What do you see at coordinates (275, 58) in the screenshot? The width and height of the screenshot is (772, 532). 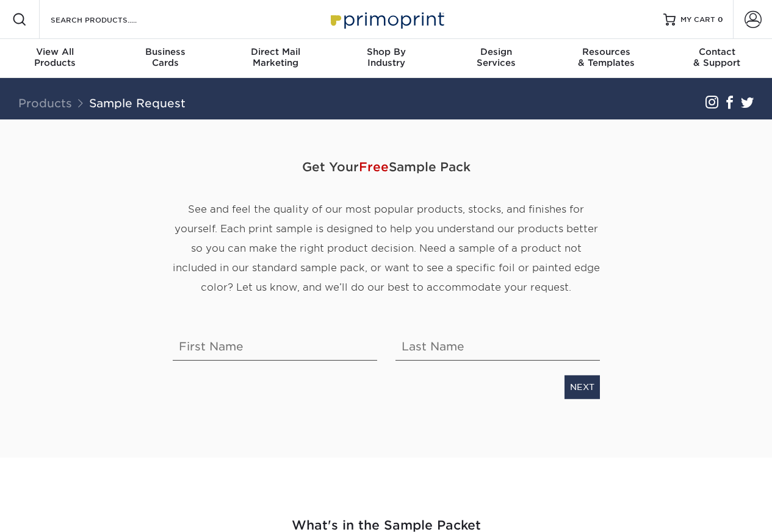 I see `a: Direct MailMarketing` at bounding box center [275, 58].